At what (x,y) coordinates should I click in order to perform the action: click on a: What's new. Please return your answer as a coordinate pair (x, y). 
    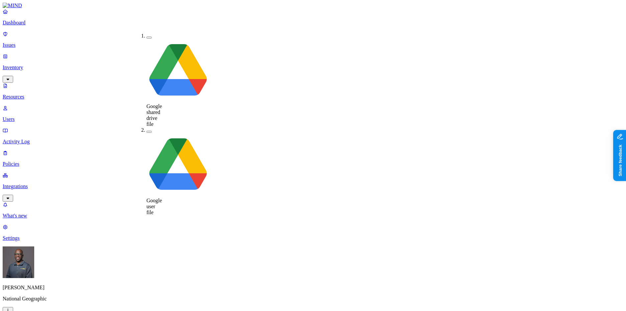
    Looking at the image, I should click on (313, 210).